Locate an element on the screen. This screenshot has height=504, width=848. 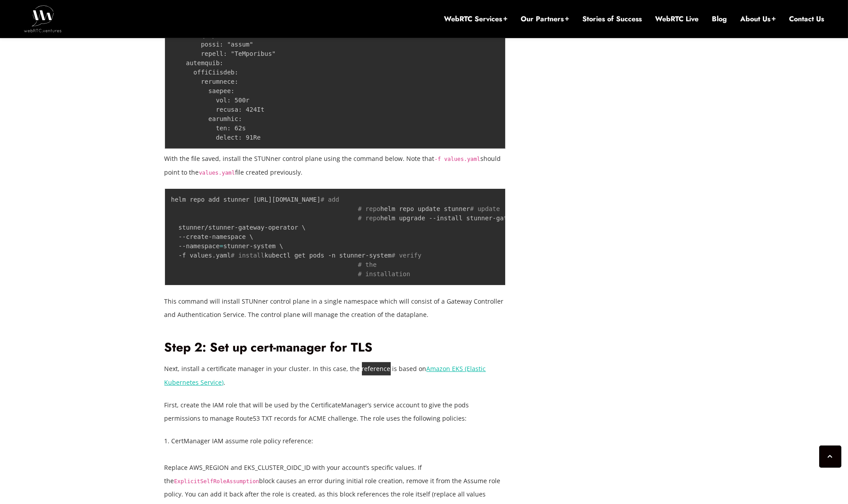
a: Blog is located at coordinates (720, 19).